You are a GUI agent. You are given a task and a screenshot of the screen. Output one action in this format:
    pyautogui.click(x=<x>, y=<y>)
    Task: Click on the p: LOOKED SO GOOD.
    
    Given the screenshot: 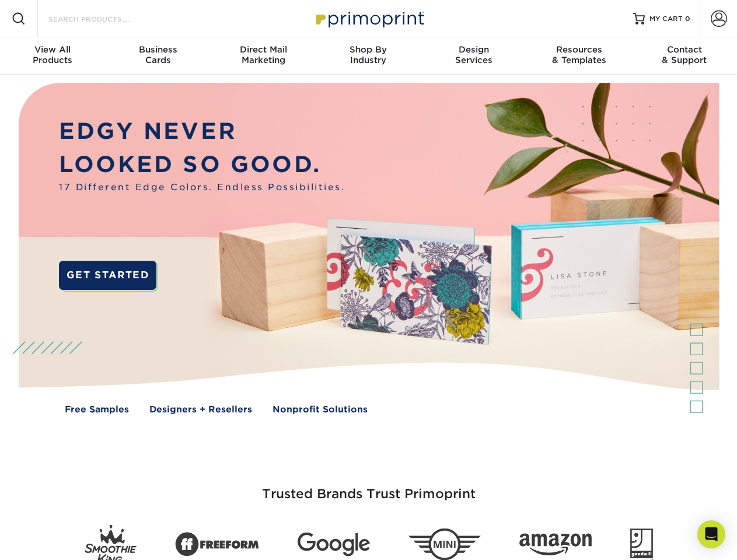 What is the action you would take?
    pyautogui.click(x=202, y=165)
    